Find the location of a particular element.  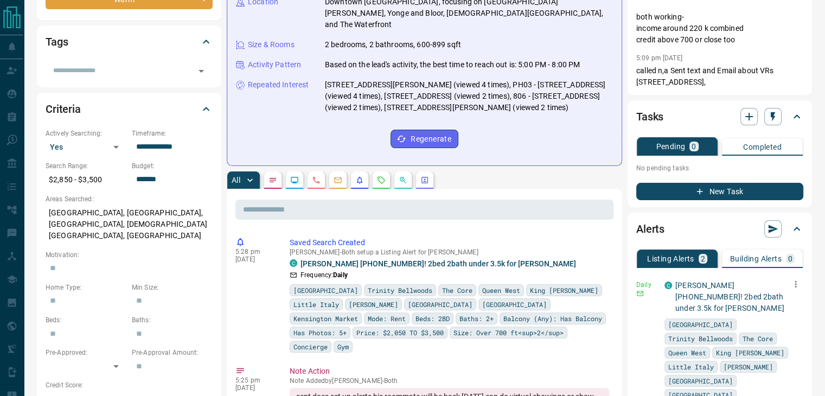

span: Gym is located at coordinates (343, 347).